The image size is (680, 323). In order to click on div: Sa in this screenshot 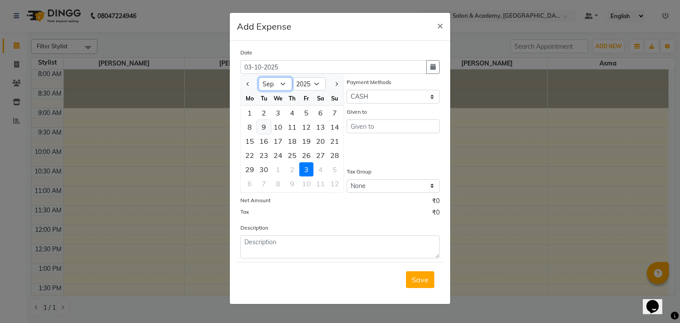, I will do `click(320, 98)`.